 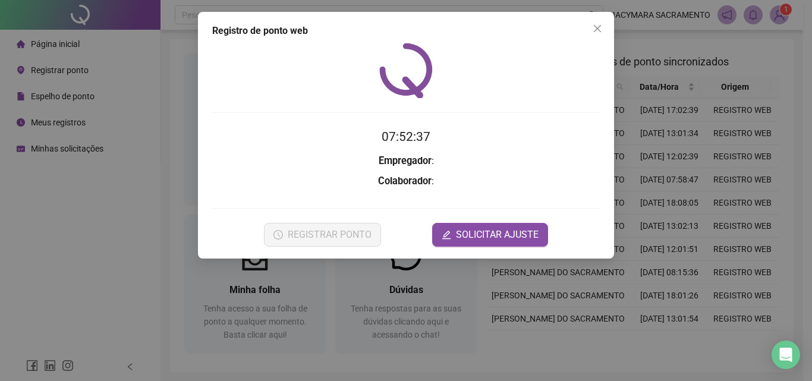 What do you see at coordinates (597, 29) in the screenshot?
I see `span: close` at bounding box center [597, 29].